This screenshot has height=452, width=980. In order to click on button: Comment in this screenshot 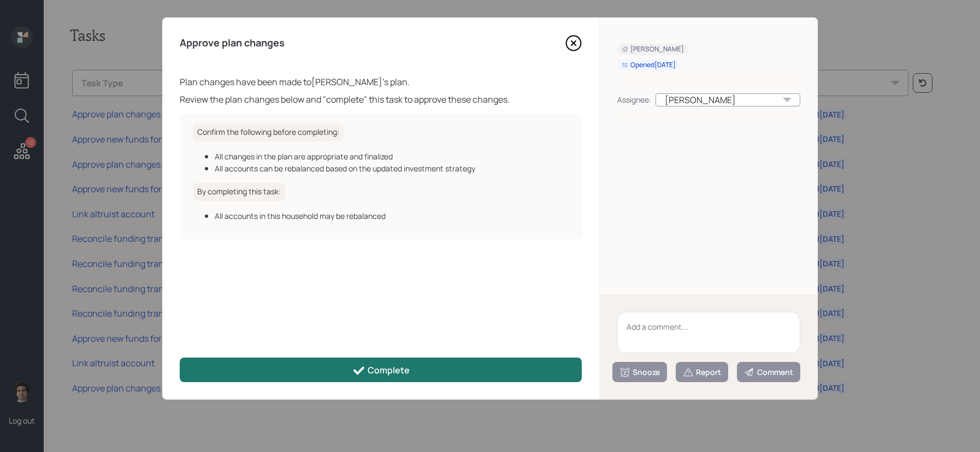, I will do `click(769, 371)`.